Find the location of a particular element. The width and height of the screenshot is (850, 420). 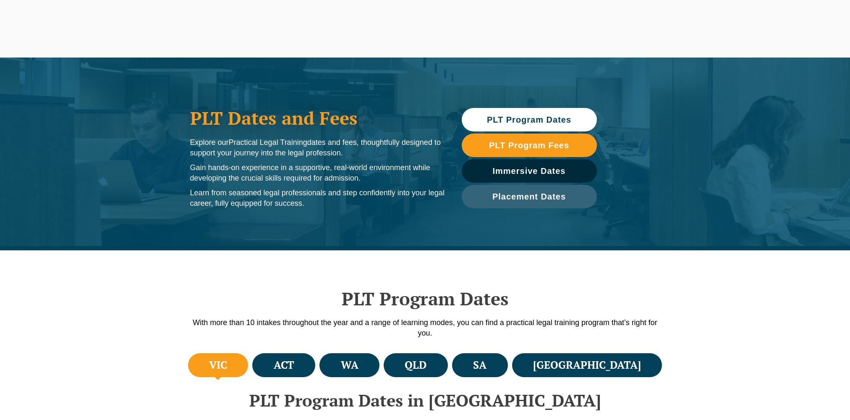

h4: QLD is located at coordinates (415, 365).